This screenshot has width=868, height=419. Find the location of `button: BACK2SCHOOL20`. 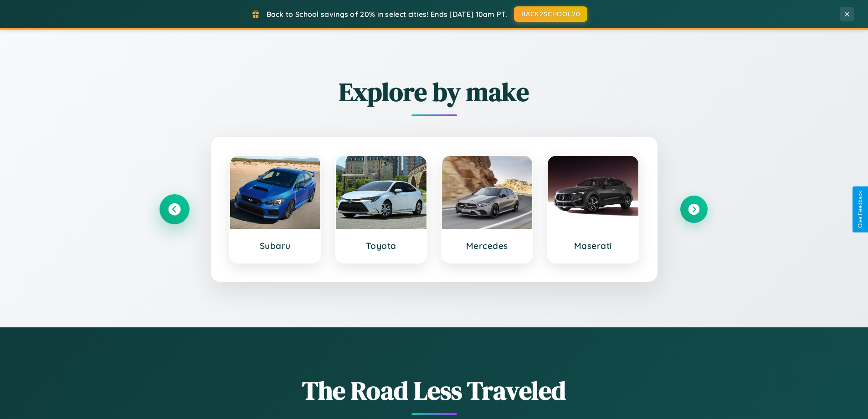

button: BACK2SCHOOL20 is located at coordinates (550, 14).